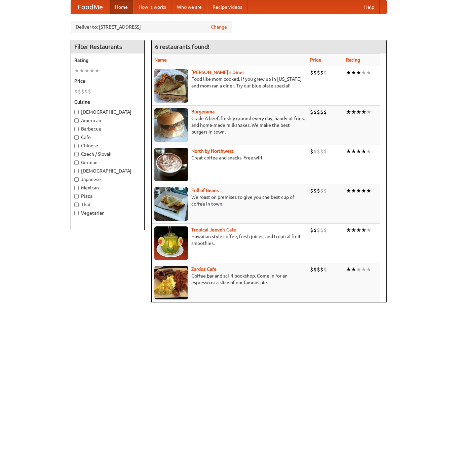  What do you see at coordinates (315, 60) in the screenshot?
I see `a: Price` at bounding box center [315, 60].